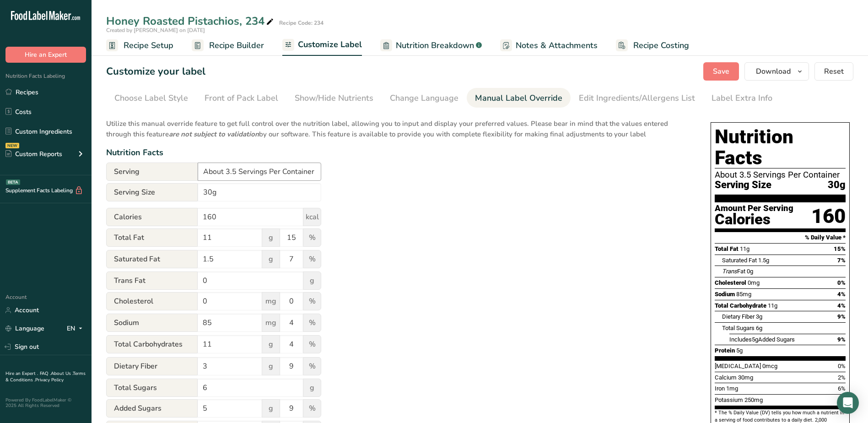 This screenshot has width=868, height=423. I want to click on a: Notes & Attachments, so click(548, 45).